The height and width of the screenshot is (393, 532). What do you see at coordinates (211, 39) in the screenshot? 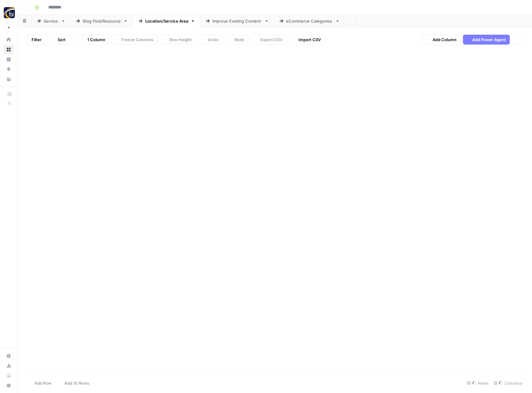
I see `button: Undo` at bounding box center [211, 39].